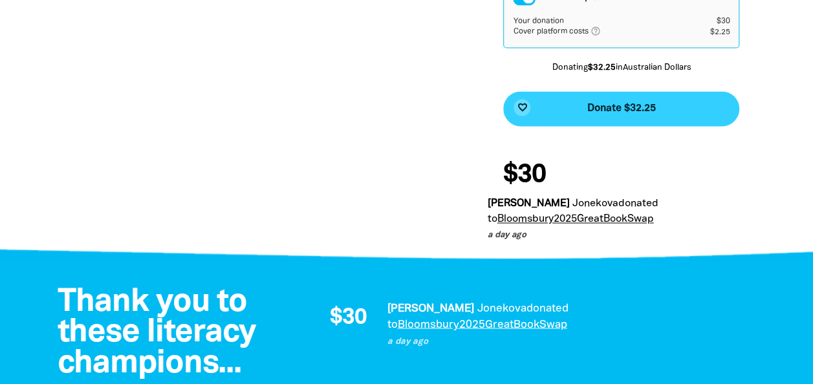  Describe the element at coordinates (621, 69) in the screenshot. I see `p: Donating in Australian Dollars` at that location.